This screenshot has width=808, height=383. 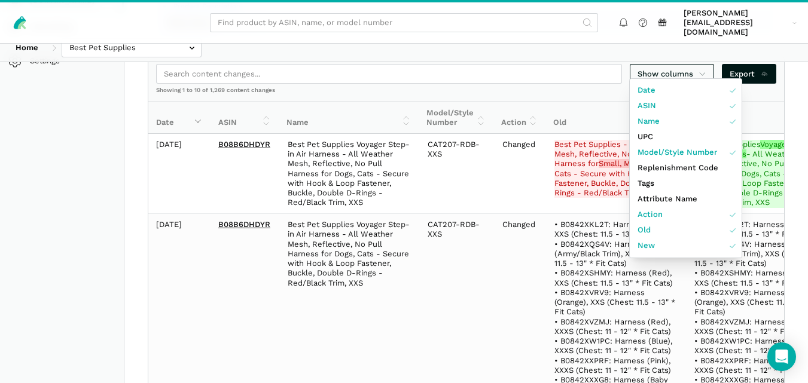 I want to click on a: Replenishment Code, so click(x=685, y=168).